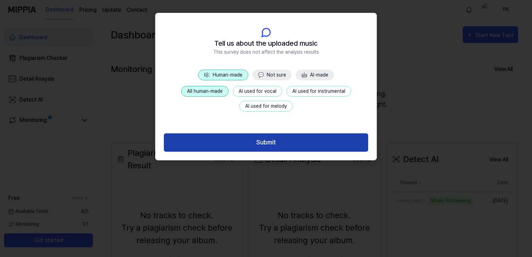 Image resolution: width=532 pixels, height=257 pixels. What do you see at coordinates (266, 142) in the screenshot?
I see `button: Submit` at bounding box center [266, 142].